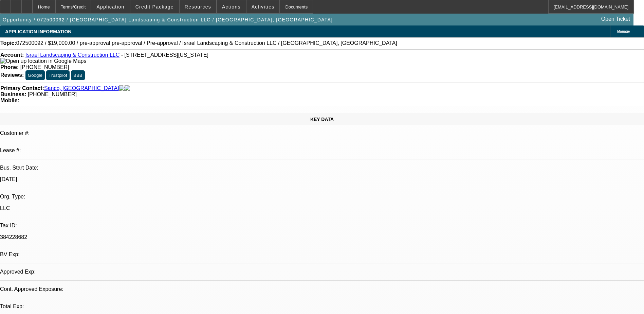 This screenshot has width=644, height=314. I want to click on span: KEY DATA, so click(322, 119).